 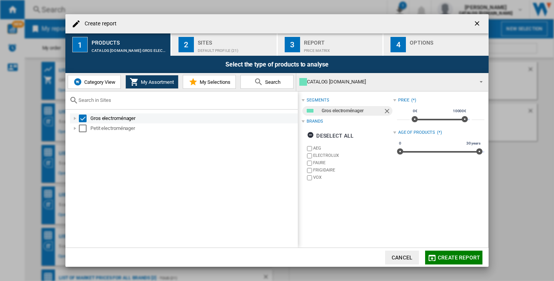 I want to click on ng-md-icon: Remove, so click(x=388, y=112).